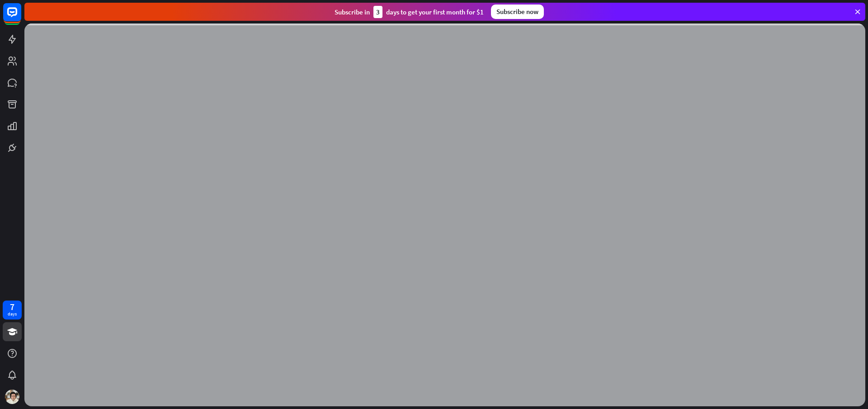 This screenshot has width=868, height=409. Describe the element at coordinates (13, 306) in the screenshot. I see `div: 7` at that location.